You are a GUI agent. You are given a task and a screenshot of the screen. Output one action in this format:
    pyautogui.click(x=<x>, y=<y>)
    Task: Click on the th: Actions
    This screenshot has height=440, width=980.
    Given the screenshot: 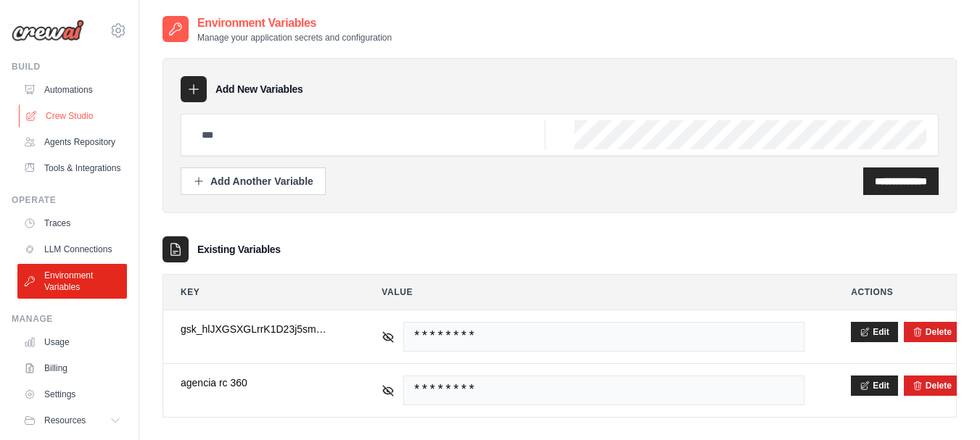 What is the action you would take?
    pyautogui.click(x=895, y=292)
    